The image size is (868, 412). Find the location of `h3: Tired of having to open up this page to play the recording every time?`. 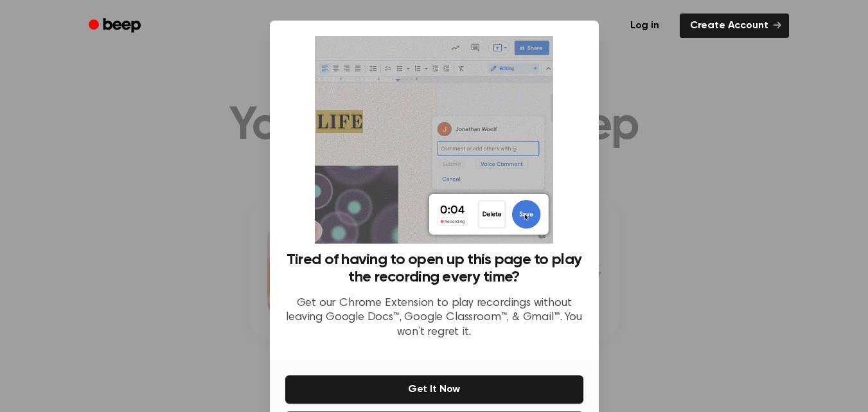

h3: Tired of having to open up this page to play the recording every time? is located at coordinates (435, 269).